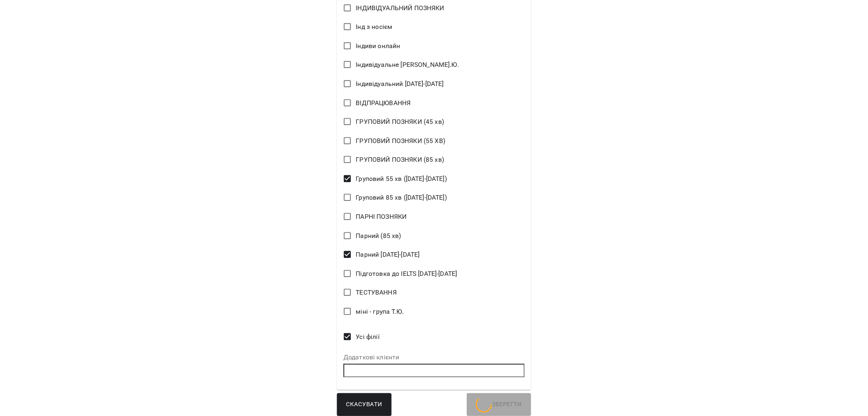 The image size is (868, 416). Describe the element at coordinates (434, 357) in the screenshot. I see `label: Додаткові клієнти` at that location.